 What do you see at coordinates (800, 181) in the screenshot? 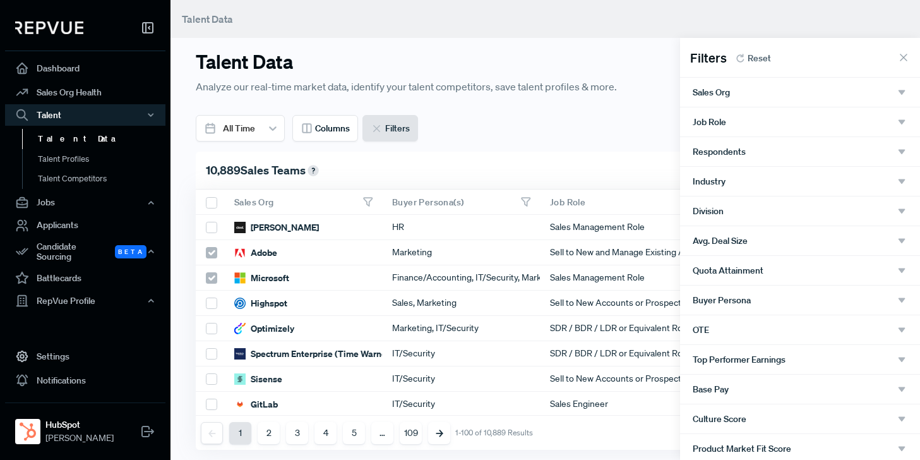
I see `button: Industry` at bounding box center [800, 181].